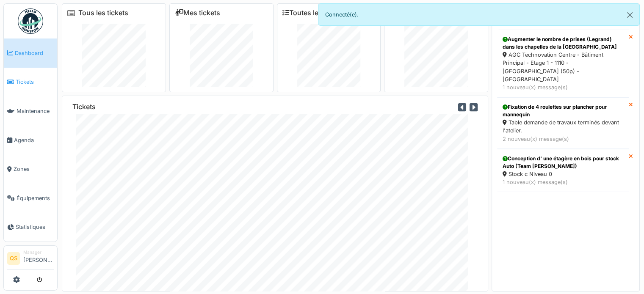 This screenshot has height=294, width=644. I want to click on span: Statistiques, so click(35, 227).